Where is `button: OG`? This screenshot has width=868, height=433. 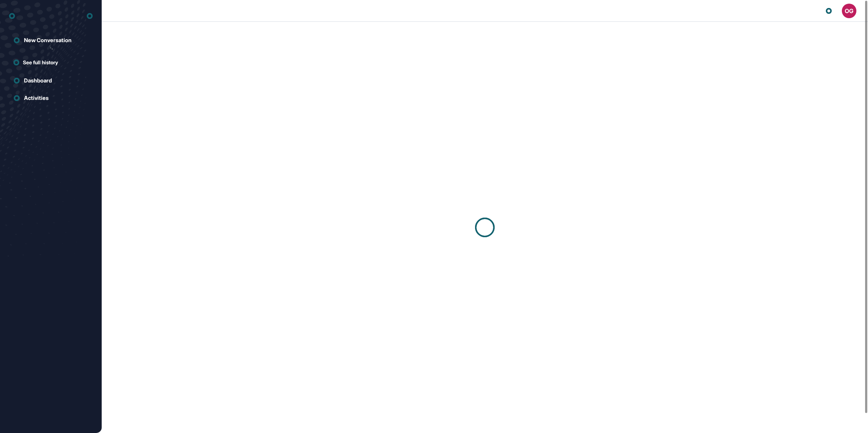 button: OG is located at coordinates (849, 11).